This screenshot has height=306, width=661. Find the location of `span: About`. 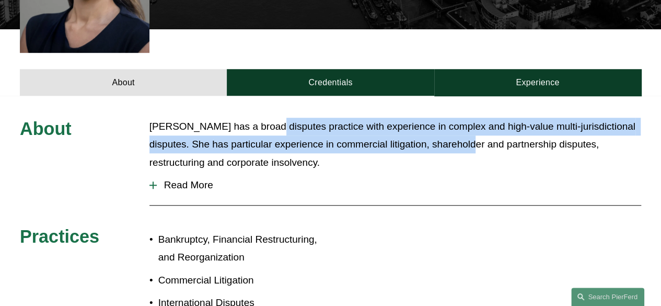

span: About is located at coordinates (45, 129).